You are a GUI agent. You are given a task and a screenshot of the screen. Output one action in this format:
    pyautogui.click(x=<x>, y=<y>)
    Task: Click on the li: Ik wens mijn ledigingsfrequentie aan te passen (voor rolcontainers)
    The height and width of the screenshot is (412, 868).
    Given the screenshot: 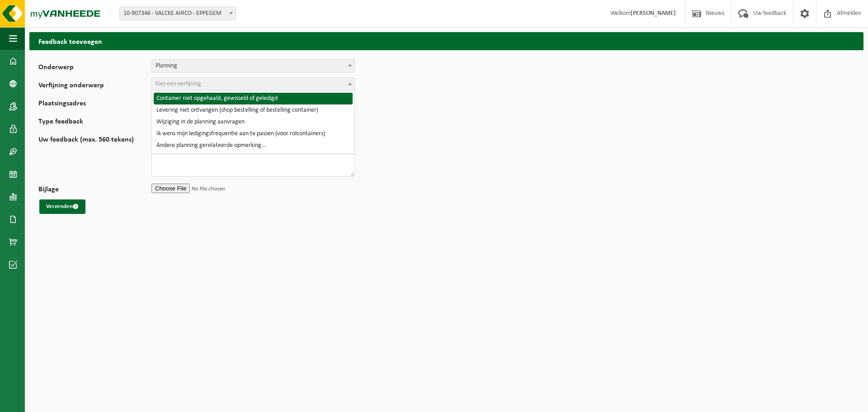 What is the action you would take?
    pyautogui.click(x=253, y=134)
    